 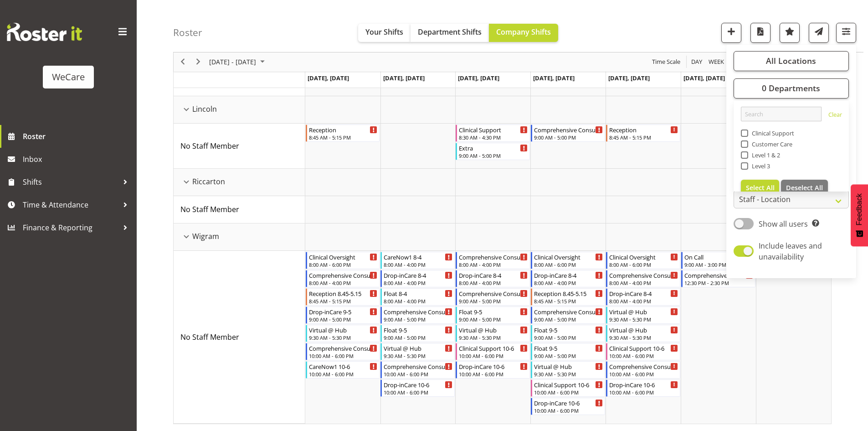 I want to click on button: Deselect All, so click(x=804, y=188).